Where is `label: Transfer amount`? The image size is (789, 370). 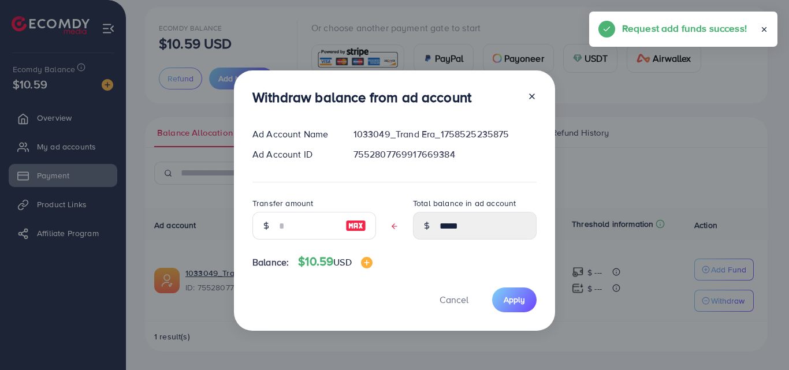 label: Transfer amount is located at coordinates (282, 203).